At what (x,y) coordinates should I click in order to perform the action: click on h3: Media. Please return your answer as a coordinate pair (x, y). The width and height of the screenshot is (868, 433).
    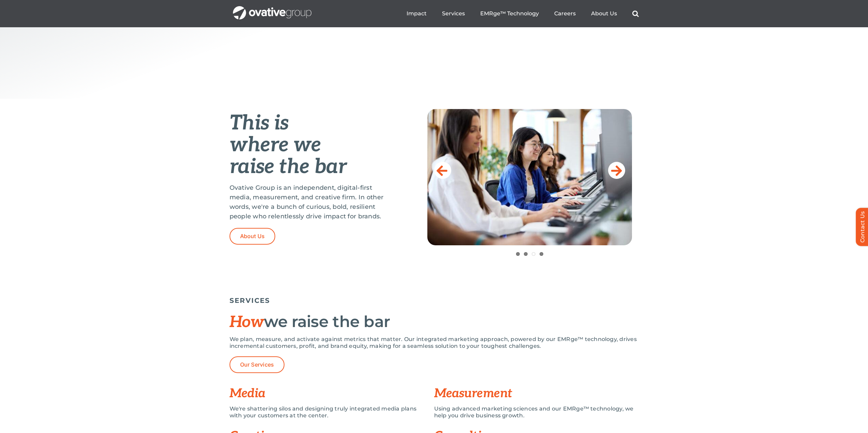
    Looking at the image, I should click on (332, 394).